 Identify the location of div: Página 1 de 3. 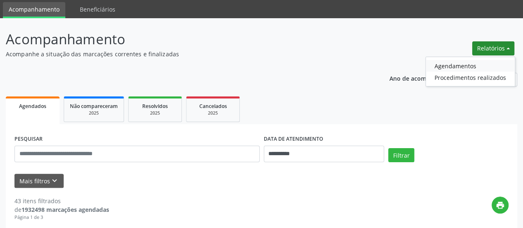
(62, 217).